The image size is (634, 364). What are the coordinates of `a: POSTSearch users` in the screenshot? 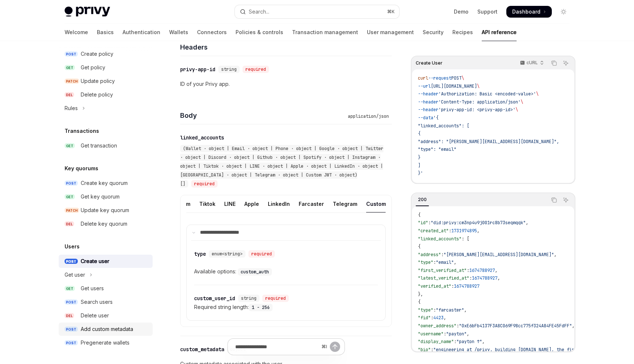 It's located at (106, 302).